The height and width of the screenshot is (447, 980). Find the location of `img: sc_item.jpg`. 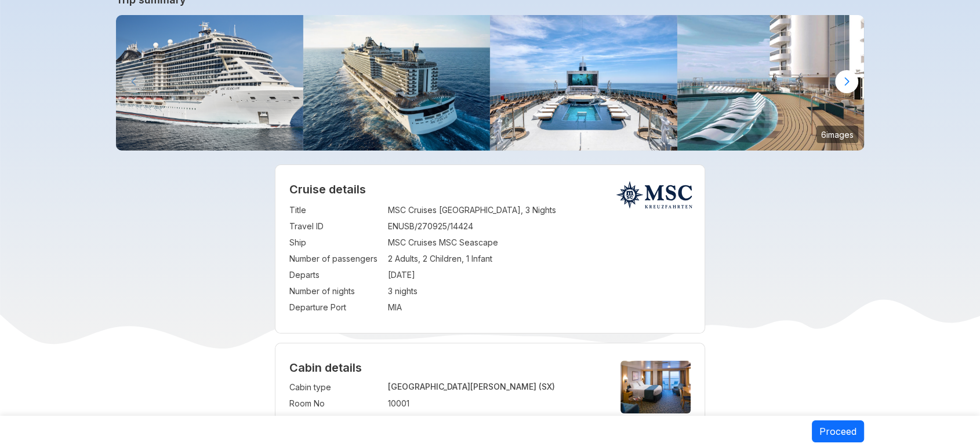

img: sc_item.jpg is located at coordinates (396, 83).